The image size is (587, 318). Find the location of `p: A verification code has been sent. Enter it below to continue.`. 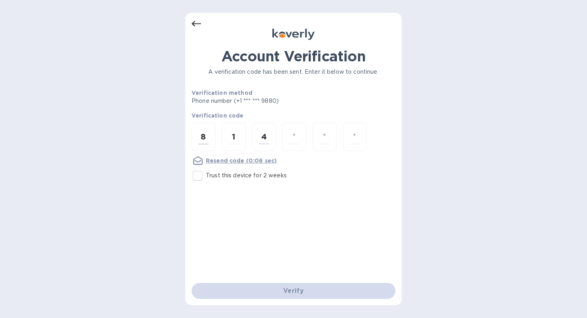

p: A verification code has been sent. Enter it below to continue. is located at coordinates (294, 72).